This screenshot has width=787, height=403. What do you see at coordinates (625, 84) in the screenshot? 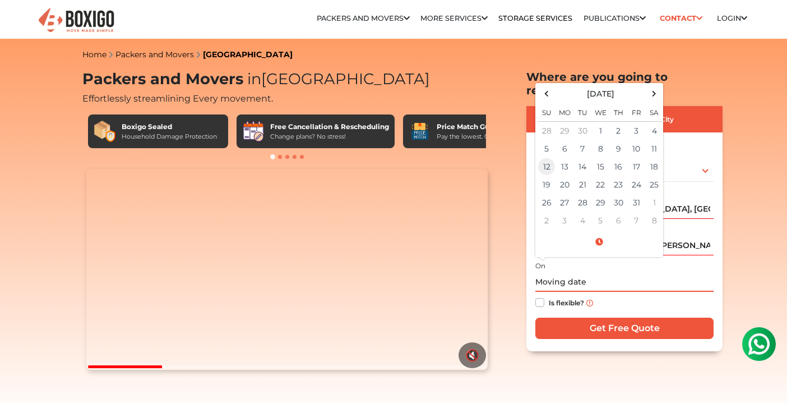
I see `h2: Where are you going to relocate?` at bounding box center [625, 84].